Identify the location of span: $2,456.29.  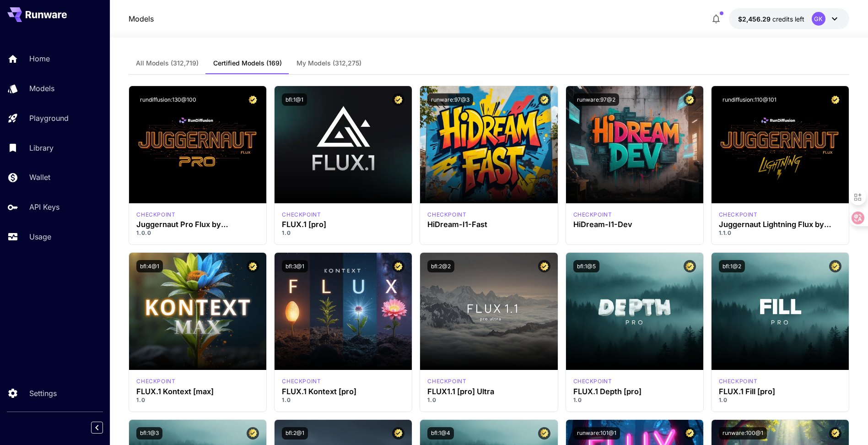
(755, 19).